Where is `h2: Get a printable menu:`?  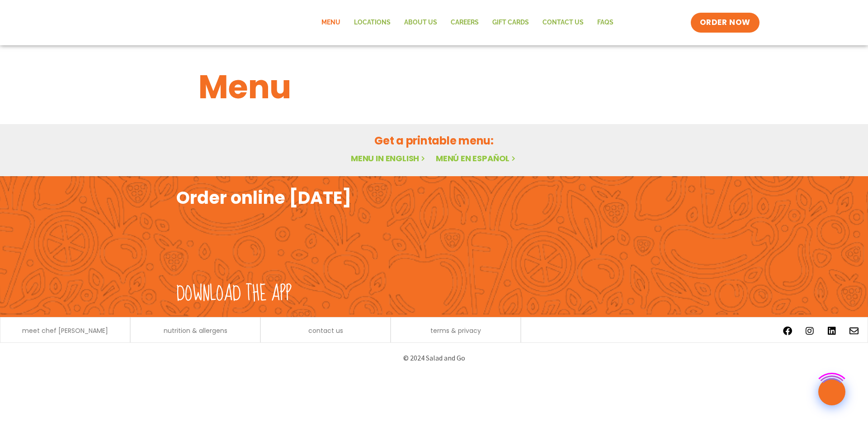 h2: Get a printable menu: is located at coordinates (434, 140).